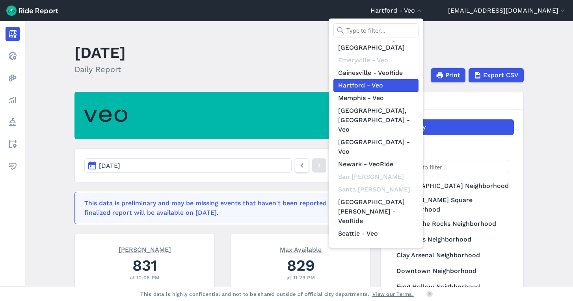 The image size is (573, 301). What do you see at coordinates (376, 234) in the screenshot?
I see `a: Seattle - Veo` at bounding box center [376, 234].